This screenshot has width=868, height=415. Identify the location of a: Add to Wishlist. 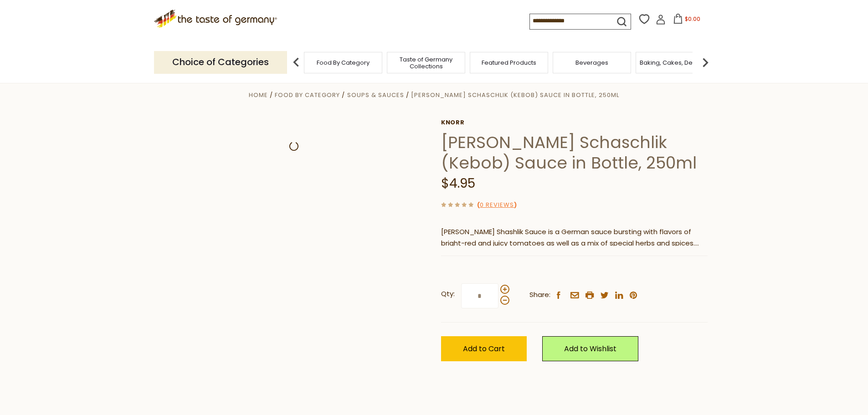
(590, 349).